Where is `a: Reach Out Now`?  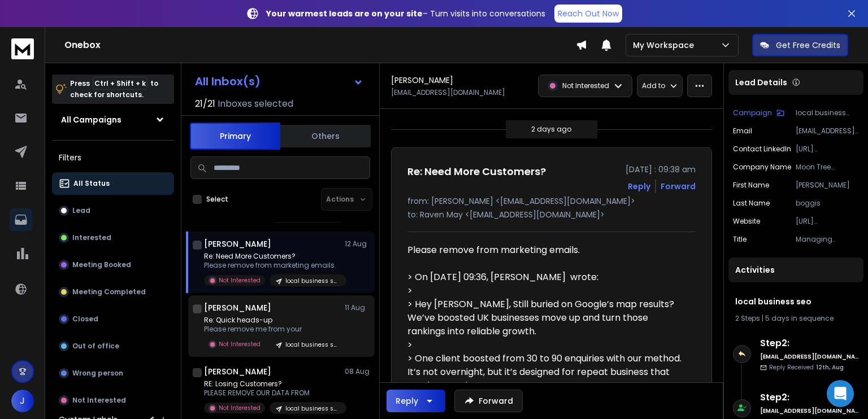 a: Reach Out Now is located at coordinates (588, 13).